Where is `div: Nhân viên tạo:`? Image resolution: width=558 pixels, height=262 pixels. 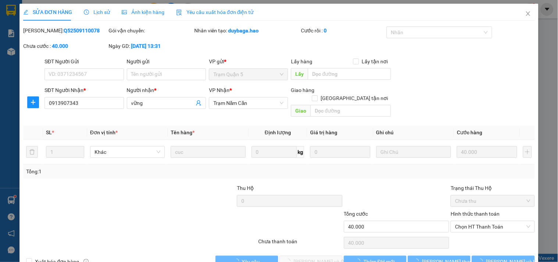
div: Nhân viên tạo: is located at coordinates (247, 31).